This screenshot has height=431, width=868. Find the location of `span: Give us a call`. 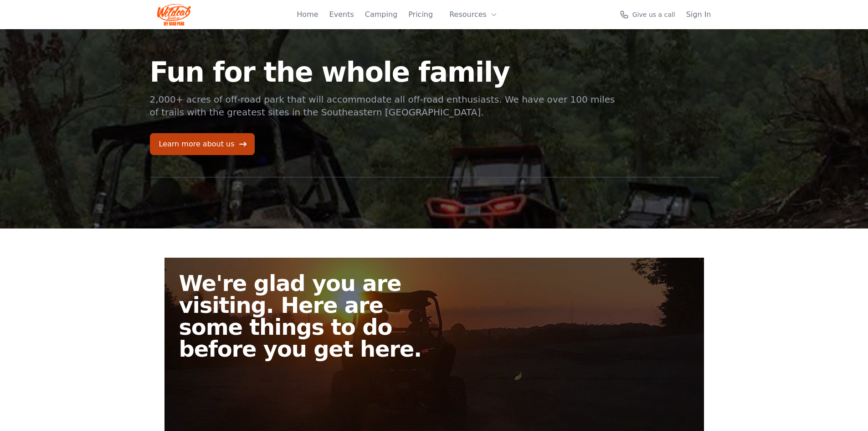

span: Give us a call is located at coordinates (654, 15).